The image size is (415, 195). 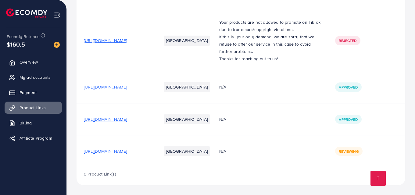 What do you see at coordinates (100, 174) in the screenshot?
I see `span: 9 Product Link(s)` at bounding box center [100, 174].